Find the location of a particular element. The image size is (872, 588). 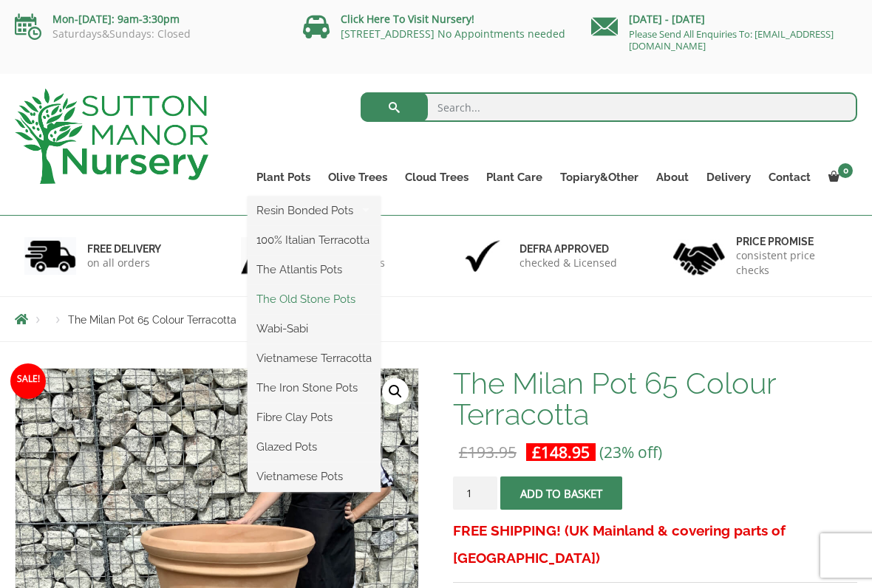

a: About is located at coordinates (672, 177).